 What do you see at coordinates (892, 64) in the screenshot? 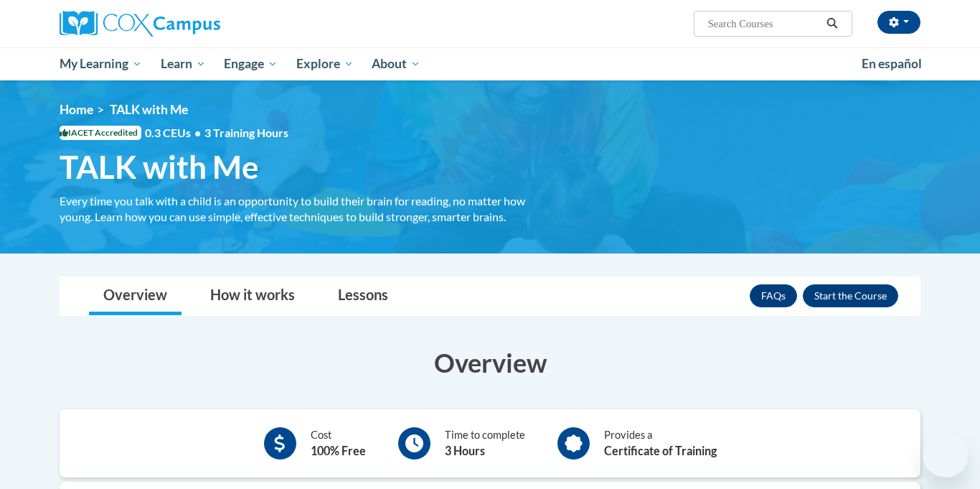
I see `a: En español` at bounding box center [892, 64].